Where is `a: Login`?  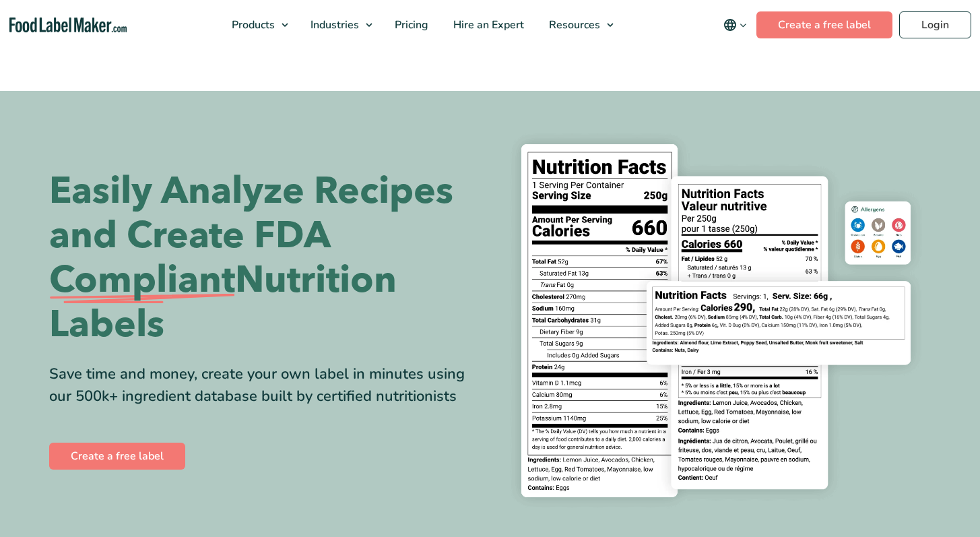 a: Login is located at coordinates (935, 25).